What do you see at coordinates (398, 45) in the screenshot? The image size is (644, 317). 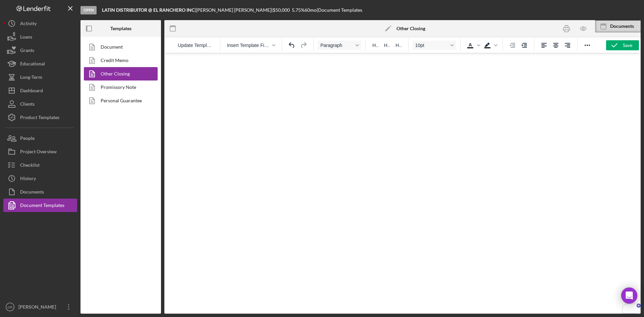 I see `span: H3` at bounding box center [398, 45].